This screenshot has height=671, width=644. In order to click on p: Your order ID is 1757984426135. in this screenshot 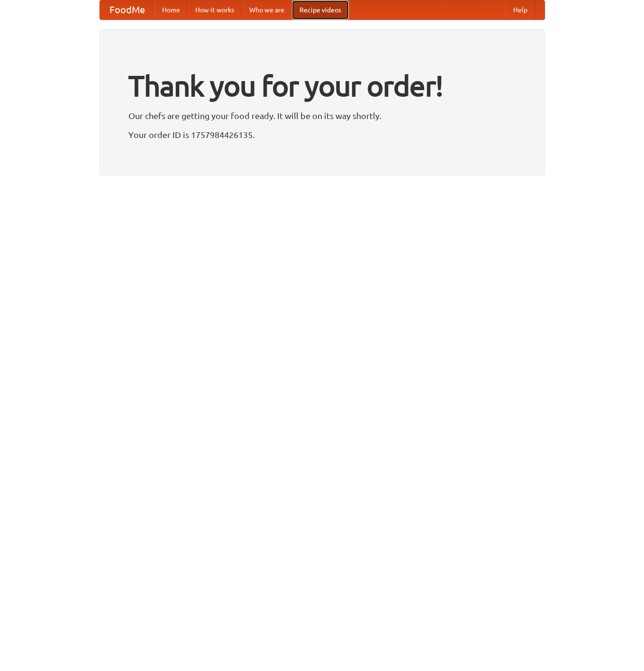, I will do `click(322, 135)`.